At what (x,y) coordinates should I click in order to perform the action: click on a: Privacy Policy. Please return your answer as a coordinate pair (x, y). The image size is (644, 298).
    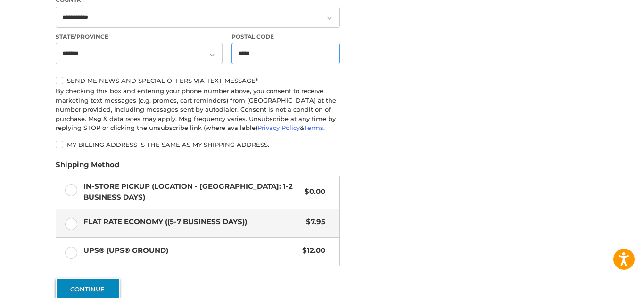
    Looking at the image, I should click on (279, 128).